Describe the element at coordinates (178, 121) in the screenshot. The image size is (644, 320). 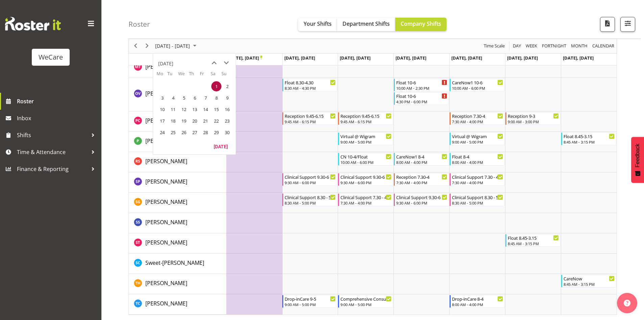
I see `td: Penny Clyne-Moffat resource` at that location.